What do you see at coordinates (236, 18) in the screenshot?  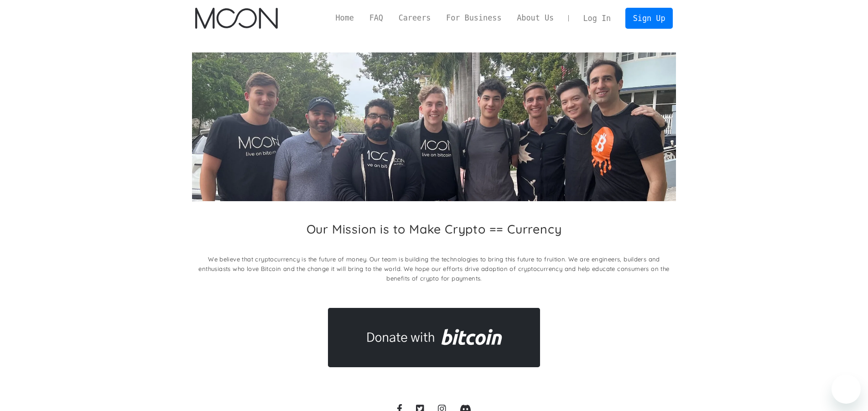 I see `a: home` at bounding box center [236, 18].